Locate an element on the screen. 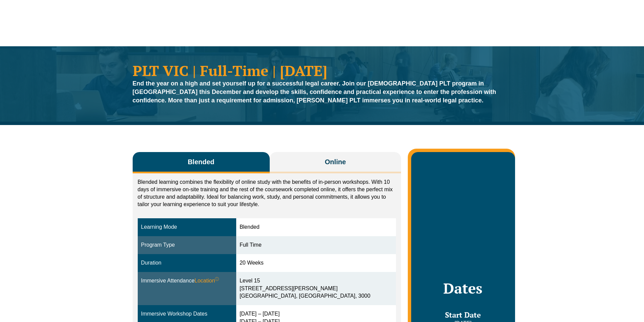  div: Blended is located at coordinates (316, 227).